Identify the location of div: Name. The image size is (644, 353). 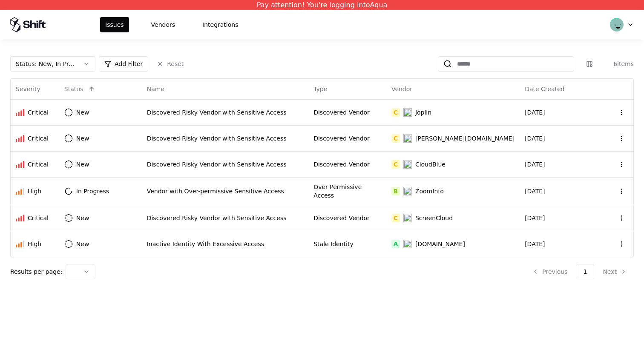
(156, 89).